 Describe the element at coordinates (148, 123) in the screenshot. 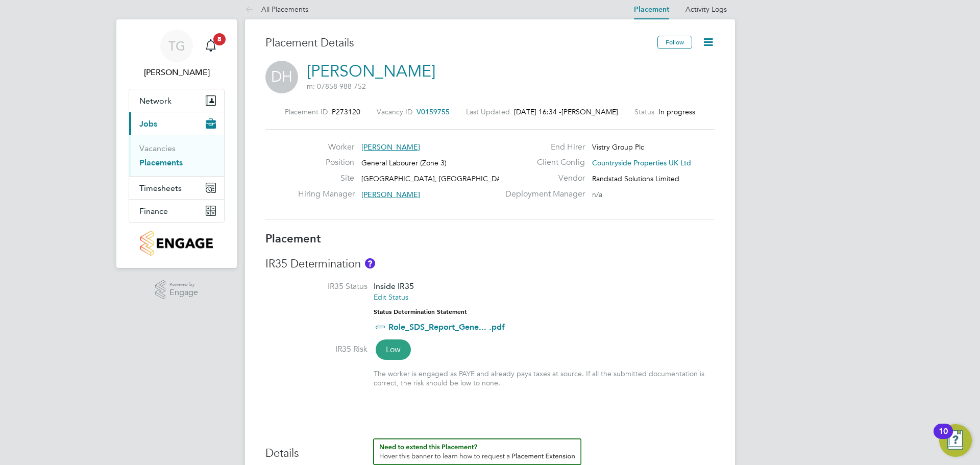

I see `span: Jobs` at that location.